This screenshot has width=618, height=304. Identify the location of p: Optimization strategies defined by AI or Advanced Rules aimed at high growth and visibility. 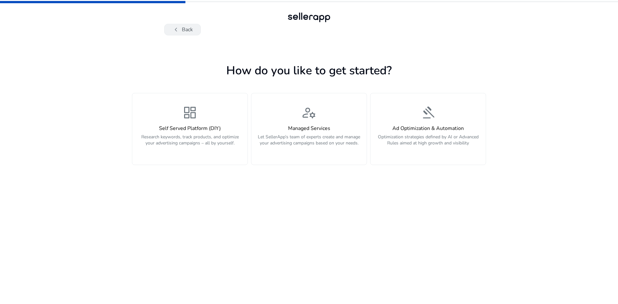
(428, 144).